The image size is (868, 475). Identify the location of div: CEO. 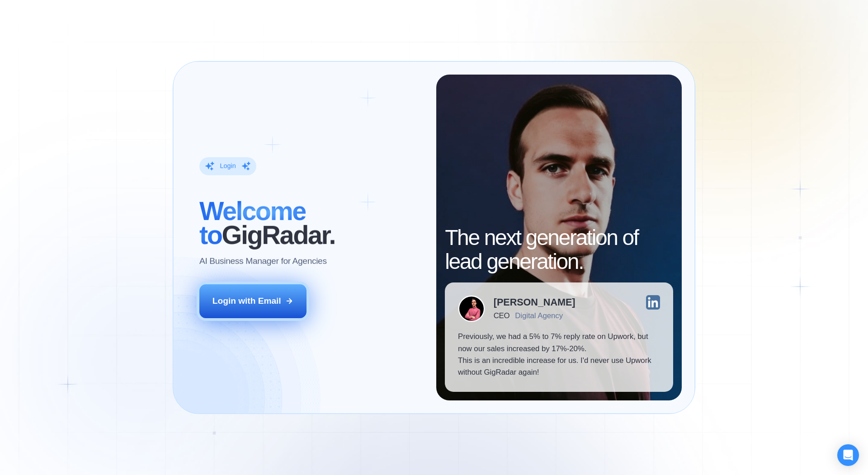
(501, 315).